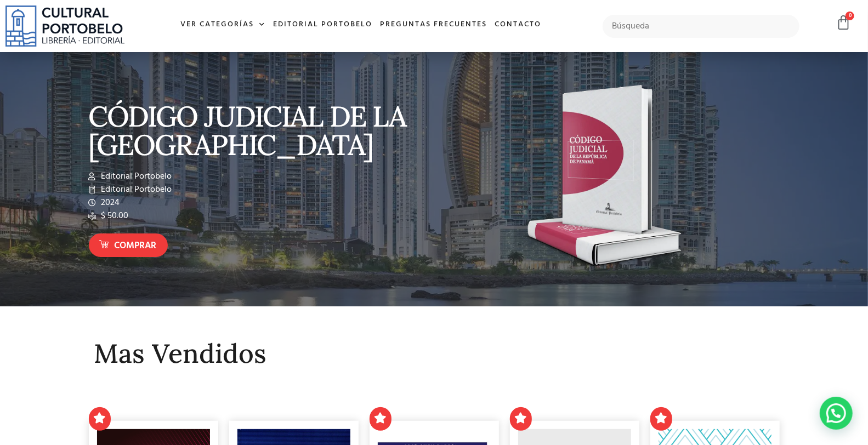 The width and height of the screenshot is (868, 445). Describe the element at coordinates (434, 353) in the screenshot. I see `h2: Mas Vendidos` at that location.